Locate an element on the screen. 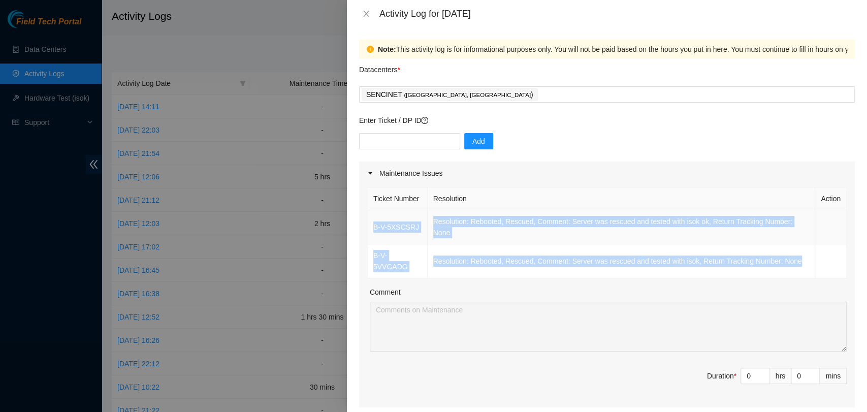 The width and height of the screenshot is (867, 412). p: Datacenters is located at coordinates (379, 67).